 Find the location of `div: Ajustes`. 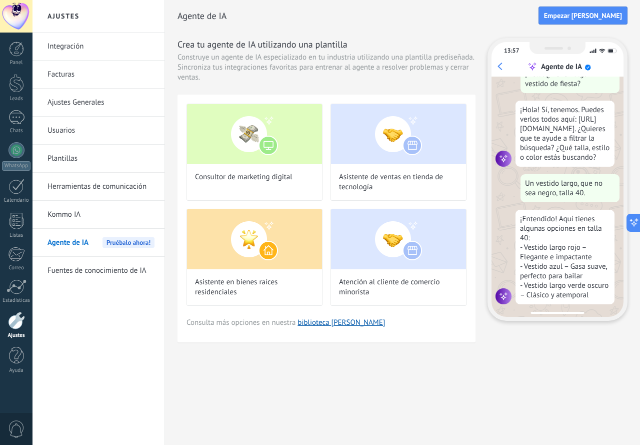

div: Ajustes is located at coordinates (17, 335).